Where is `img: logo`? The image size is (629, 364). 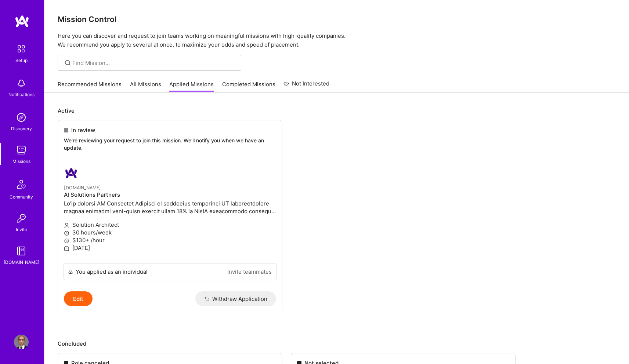 img: logo is located at coordinates (22, 21).